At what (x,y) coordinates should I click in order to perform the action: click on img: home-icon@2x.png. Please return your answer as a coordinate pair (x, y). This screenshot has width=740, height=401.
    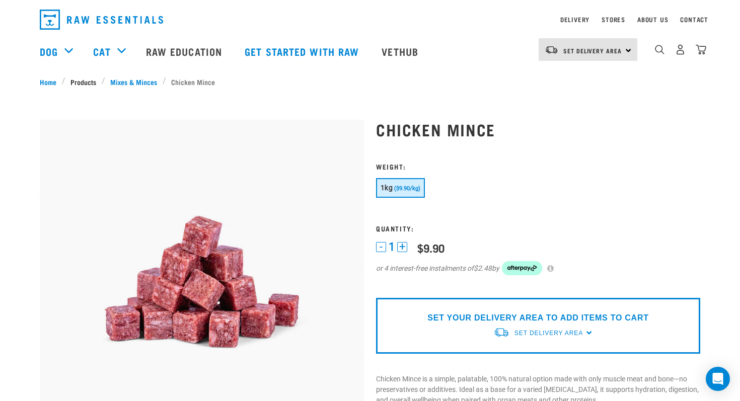
    Looking at the image, I should click on (701, 49).